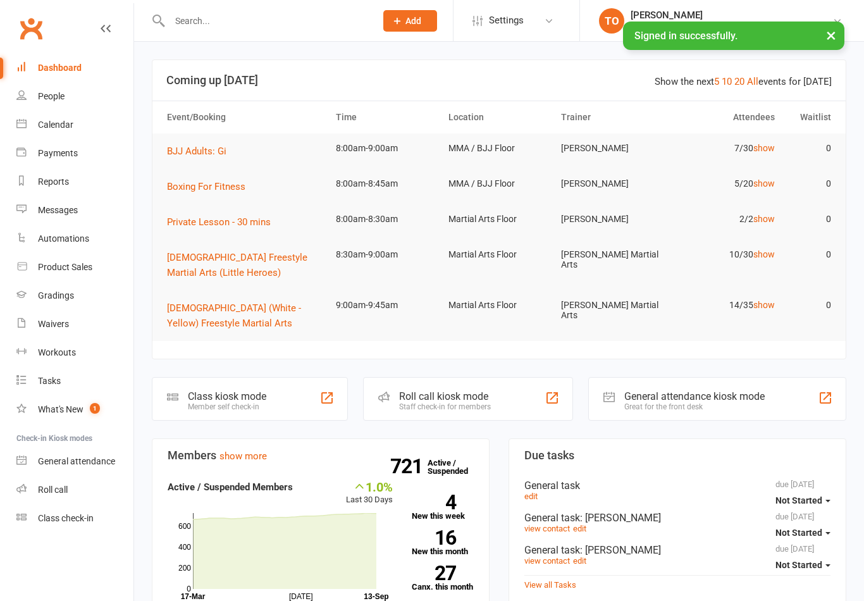  Describe the element at coordinates (443, 543) in the screenshot. I see `a: 16New this month` at that location.